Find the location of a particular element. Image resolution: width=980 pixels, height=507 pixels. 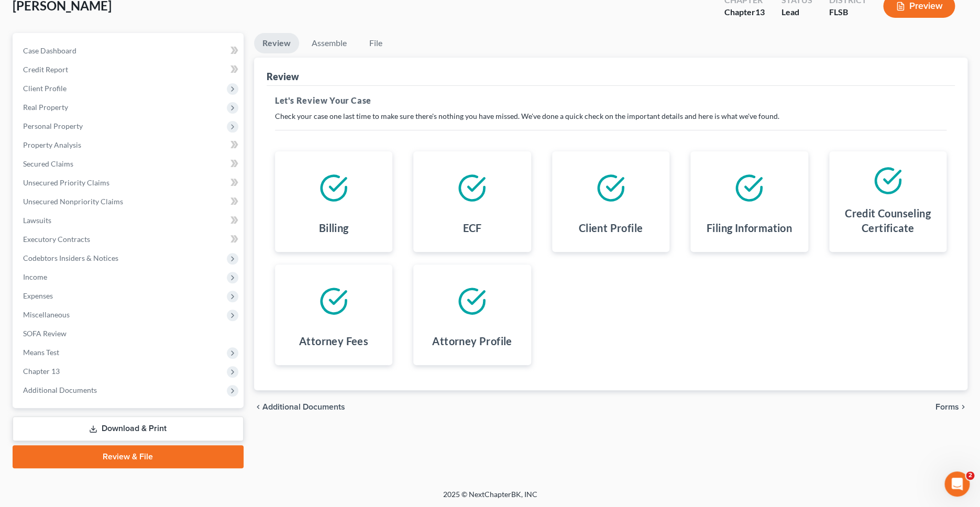

button: Forms chevron_right is located at coordinates (951, 407).